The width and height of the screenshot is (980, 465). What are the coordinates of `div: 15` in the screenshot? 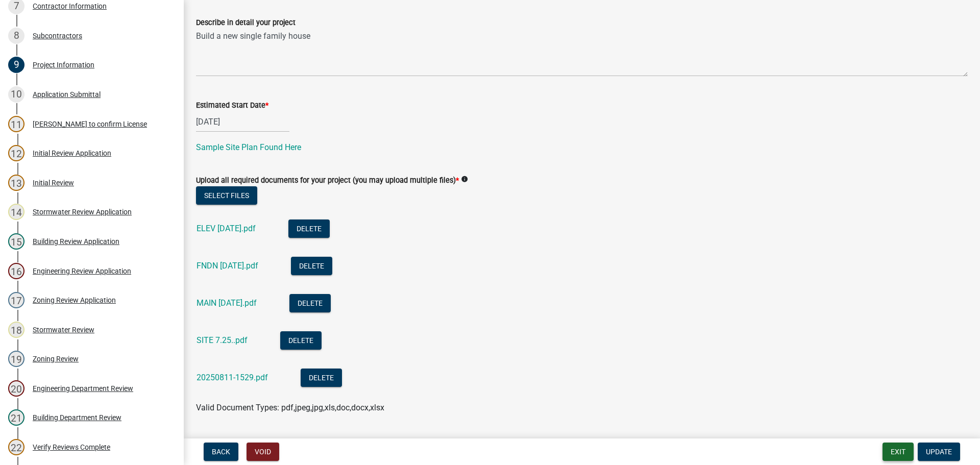 It's located at (16, 242).